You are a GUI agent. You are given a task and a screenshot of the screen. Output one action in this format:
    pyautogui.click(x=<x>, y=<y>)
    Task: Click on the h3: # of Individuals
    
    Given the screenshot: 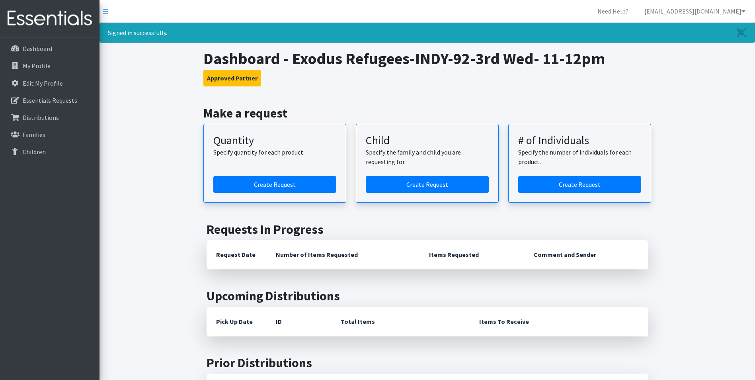 What is the action you would take?
    pyautogui.click(x=579, y=140)
    